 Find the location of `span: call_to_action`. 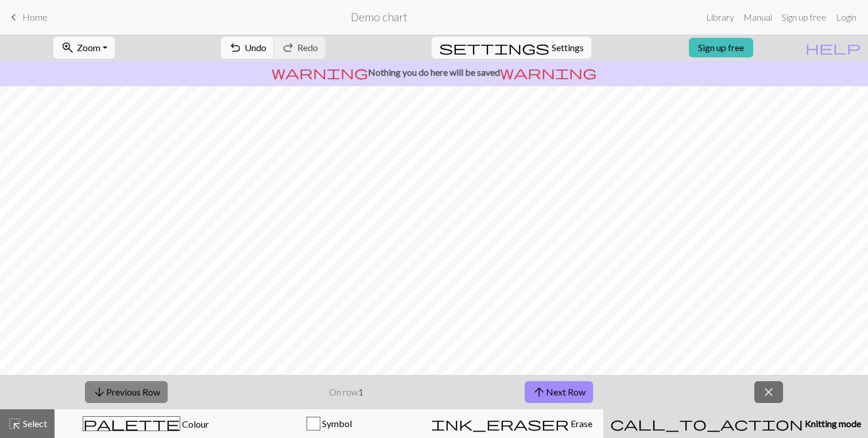

span: call_to_action is located at coordinates (707, 424).